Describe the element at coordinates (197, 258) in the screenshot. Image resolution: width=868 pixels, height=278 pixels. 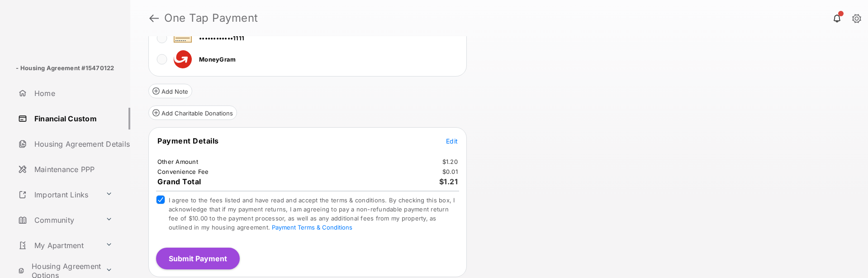
I see `button: Submit Payment` at that location.